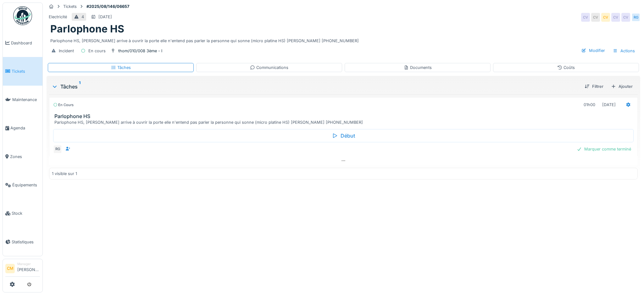  I want to click on span: Dashboard, so click(25, 43).